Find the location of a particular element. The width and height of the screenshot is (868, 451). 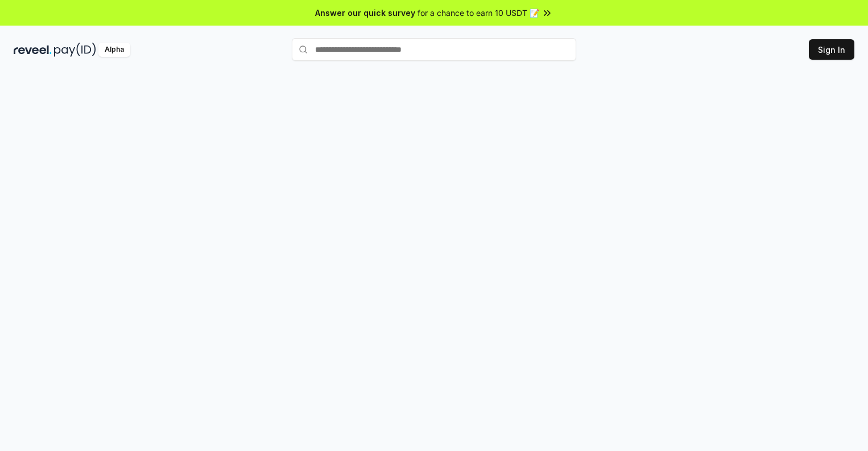

img: reveel_dark is located at coordinates (32, 49).